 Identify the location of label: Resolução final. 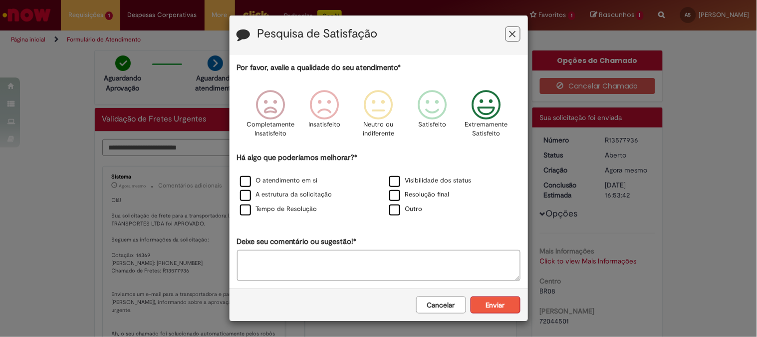
(419, 194).